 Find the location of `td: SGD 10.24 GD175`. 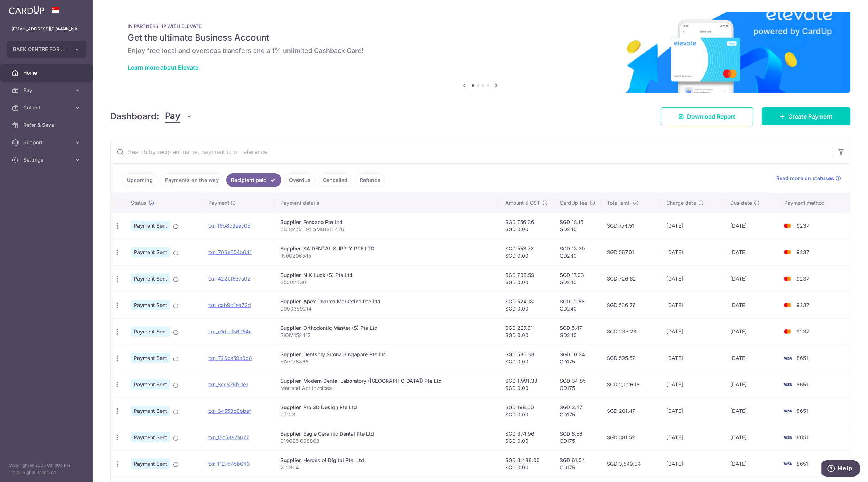

td: SGD 10.24 GD175 is located at coordinates (578, 358).